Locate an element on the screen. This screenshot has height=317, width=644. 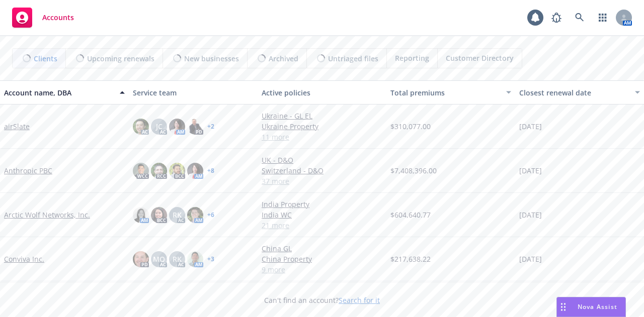
a: airSlate is located at coordinates (17, 126).